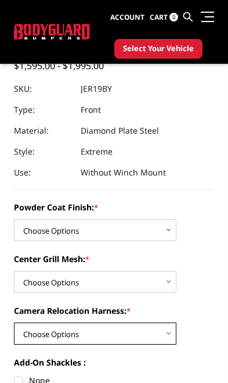 The width and height of the screenshot is (228, 383). Describe the element at coordinates (164, 17) in the screenshot. I see `a: Cart 0` at that location.